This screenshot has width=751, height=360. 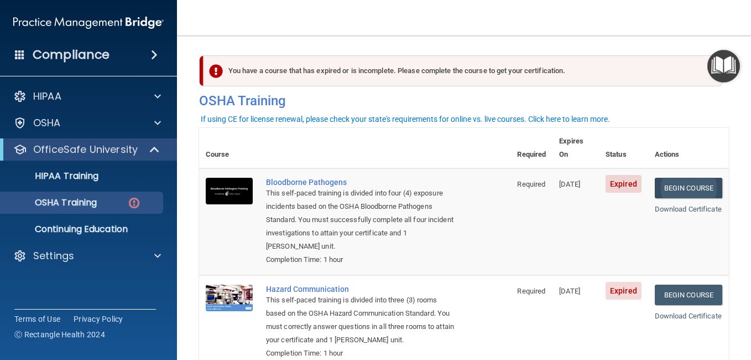 I want to click on th: Actions, so click(x=689, y=148).